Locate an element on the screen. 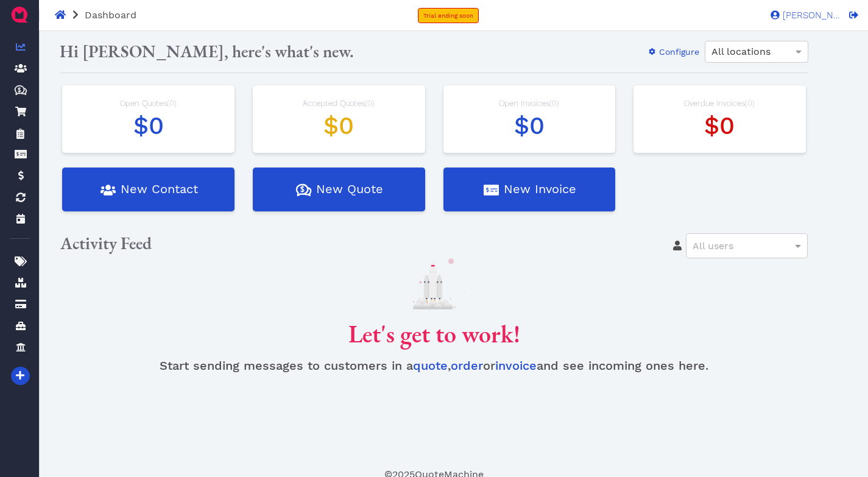  img: QuoteM_icon_flat.png is located at coordinates (19, 15).